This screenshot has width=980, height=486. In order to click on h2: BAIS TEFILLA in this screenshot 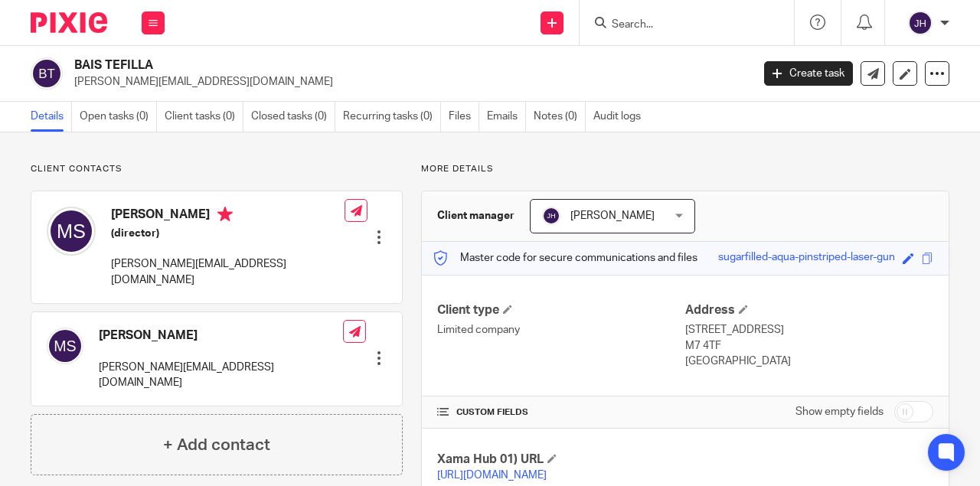, I will do `click(340, 65)`.